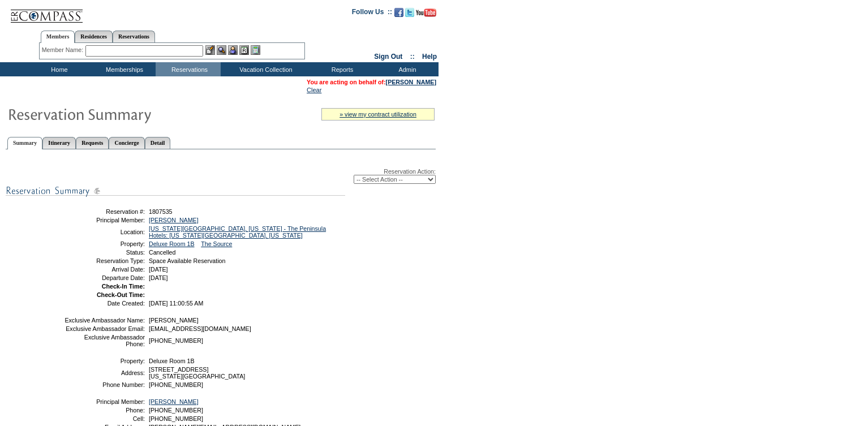 This screenshot has width=868, height=426. Describe the element at coordinates (104, 329) in the screenshot. I see `td: Exclusive Ambassador Email:` at that location.